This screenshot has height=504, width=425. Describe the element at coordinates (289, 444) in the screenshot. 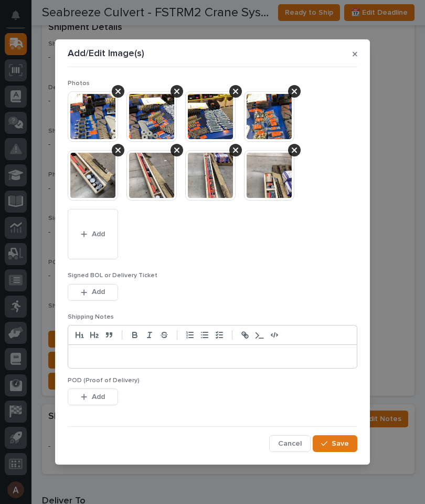

I see `button: Cancel` at that location.